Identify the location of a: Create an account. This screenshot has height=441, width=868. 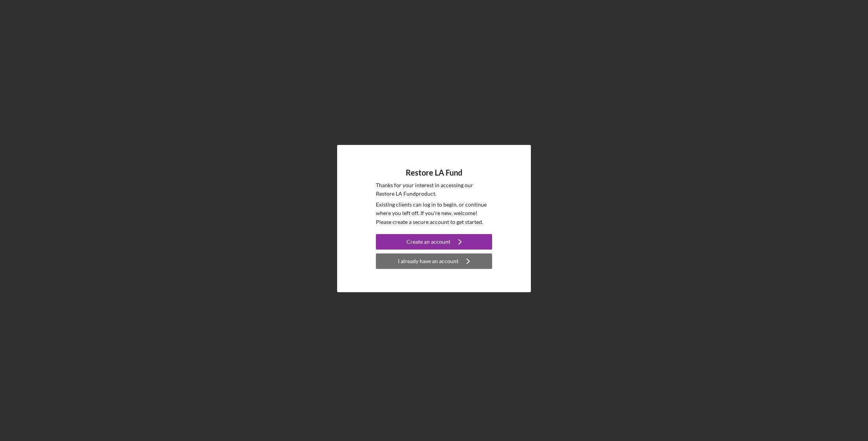
(434, 242).